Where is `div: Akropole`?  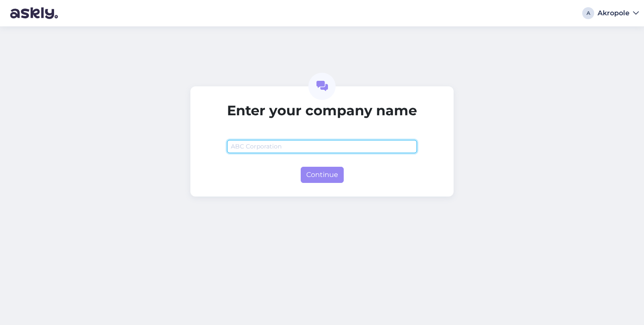 div: Akropole is located at coordinates (613, 13).